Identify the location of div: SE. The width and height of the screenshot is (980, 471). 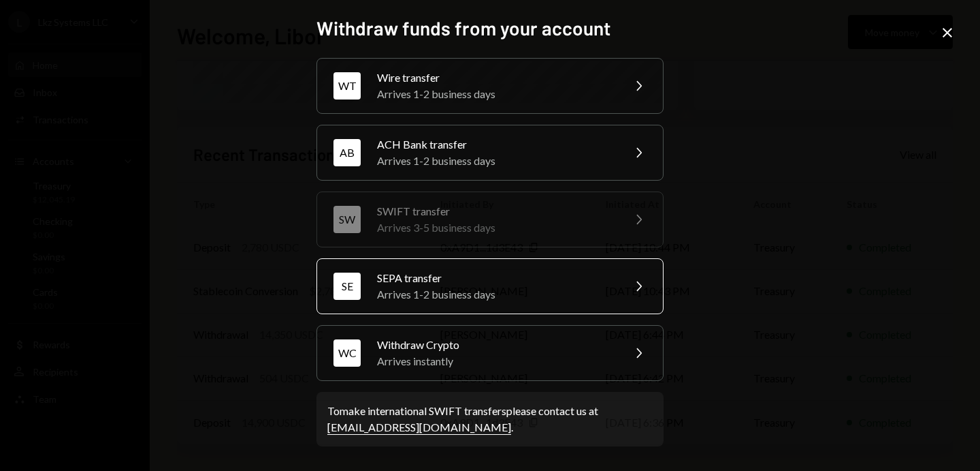
(347, 286).